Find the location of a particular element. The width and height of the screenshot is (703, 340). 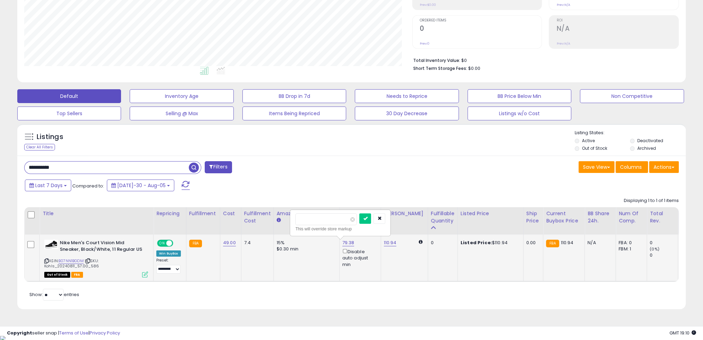

div: Num of Comp. is located at coordinates (631, 217).